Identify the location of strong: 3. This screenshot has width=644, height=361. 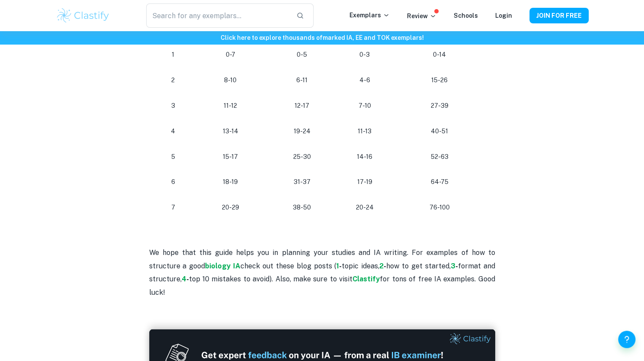
(453, 265).